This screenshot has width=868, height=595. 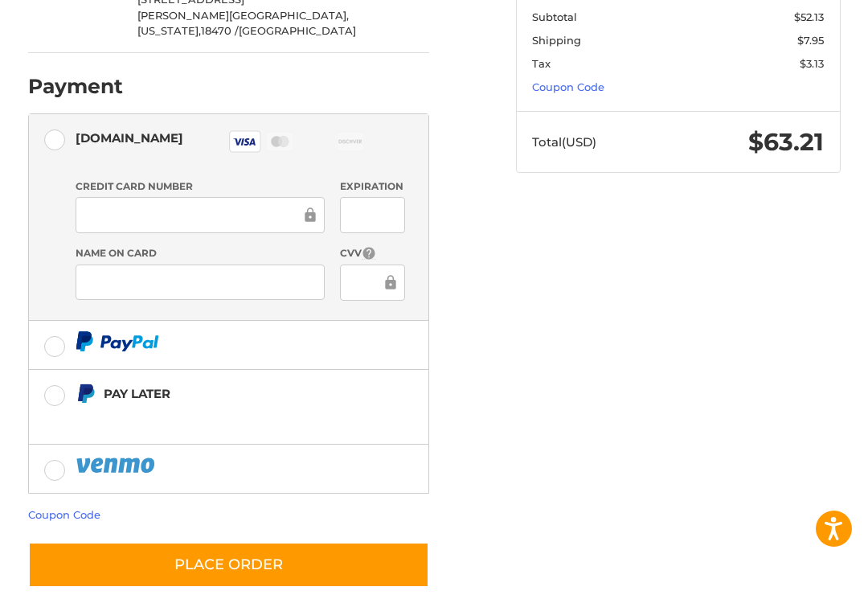 I want to click on label: Credit Card Number, so click(x=200, y=187).